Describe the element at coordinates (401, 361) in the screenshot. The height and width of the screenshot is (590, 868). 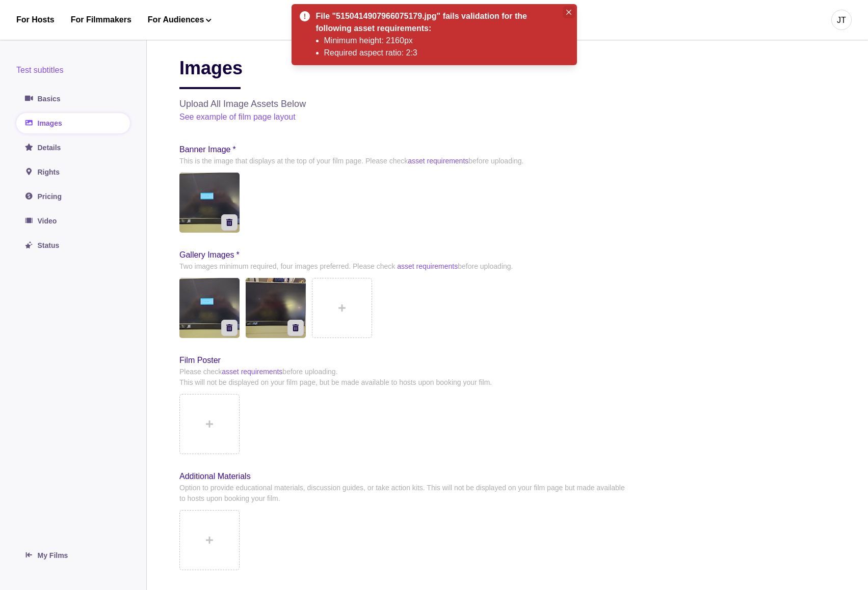
I see `label: Film Poster` at that location.